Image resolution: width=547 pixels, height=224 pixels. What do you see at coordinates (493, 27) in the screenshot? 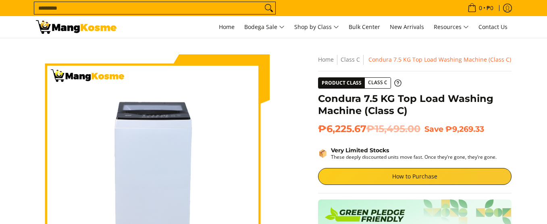
I see `span: Contact Us` at bounding box center [493, 27].